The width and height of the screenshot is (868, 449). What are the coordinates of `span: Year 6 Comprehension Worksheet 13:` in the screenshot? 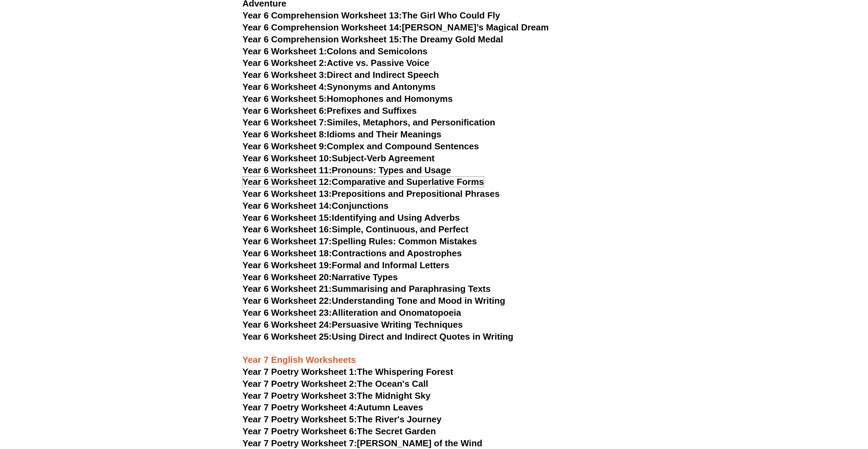 It's located at (323, 15).